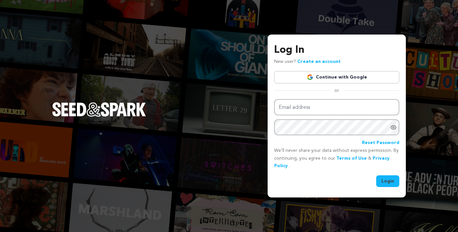 This screenshot has height=232, width=458. Describe the element at coordinates (337, 50) in the screenshot. I see `h3: Log In` at that location.